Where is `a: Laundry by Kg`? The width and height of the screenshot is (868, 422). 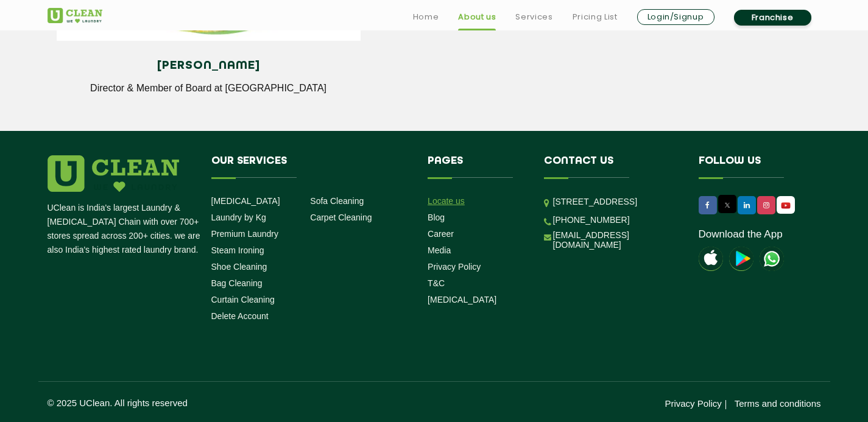
a: Laundry by Kg is located at coordinates (239, 217).